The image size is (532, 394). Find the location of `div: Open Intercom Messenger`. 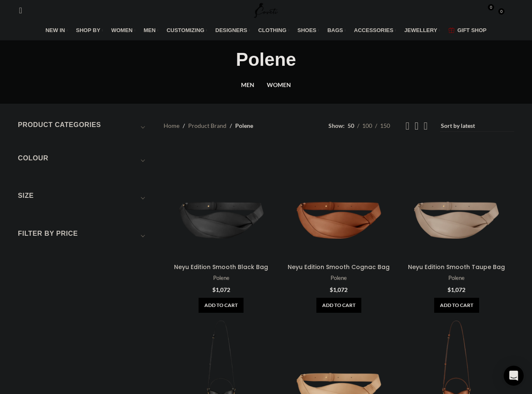

div: Open Intercom Messenger is located at coordinates (514, 376).